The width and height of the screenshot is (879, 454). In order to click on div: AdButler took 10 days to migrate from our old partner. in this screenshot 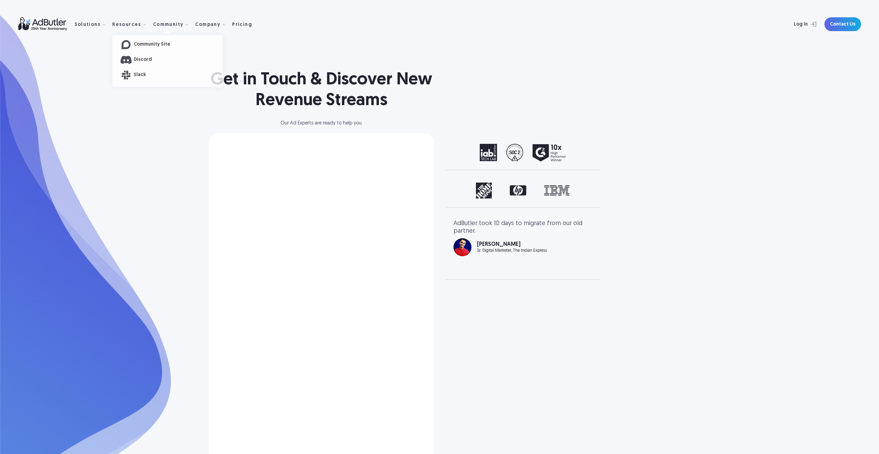, I will do `click(523, 227)`.